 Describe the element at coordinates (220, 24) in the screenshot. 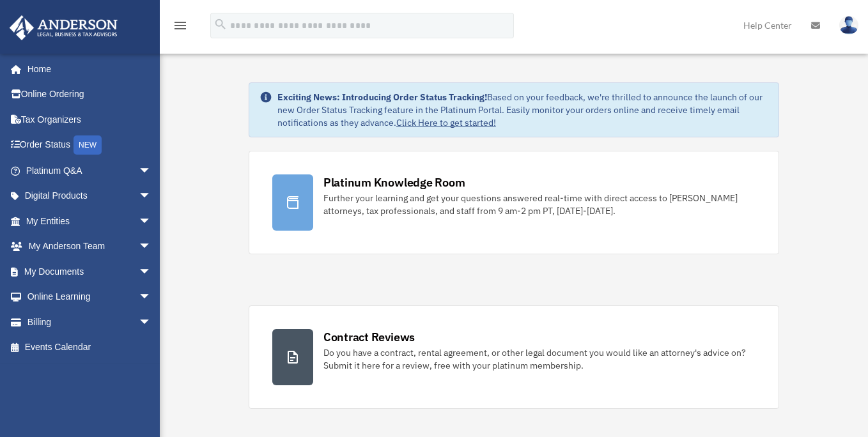

I see `i: search` at that location.